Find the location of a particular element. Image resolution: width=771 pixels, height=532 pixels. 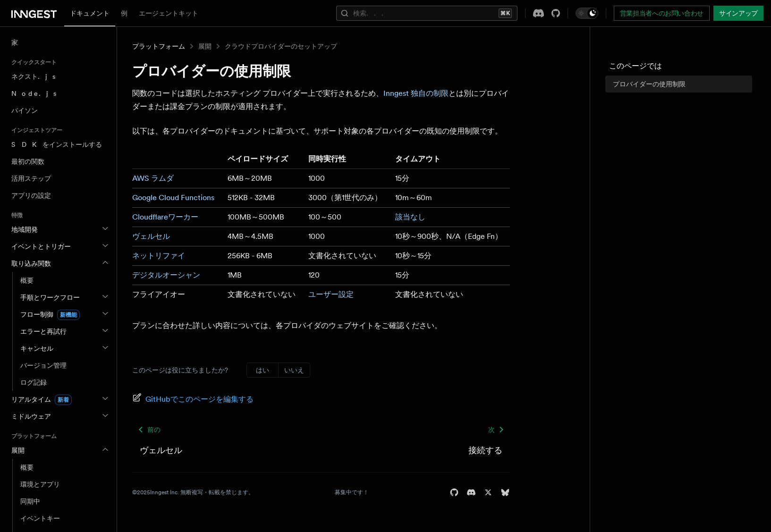

font: 特徴 is located at coordinates (17, 215).